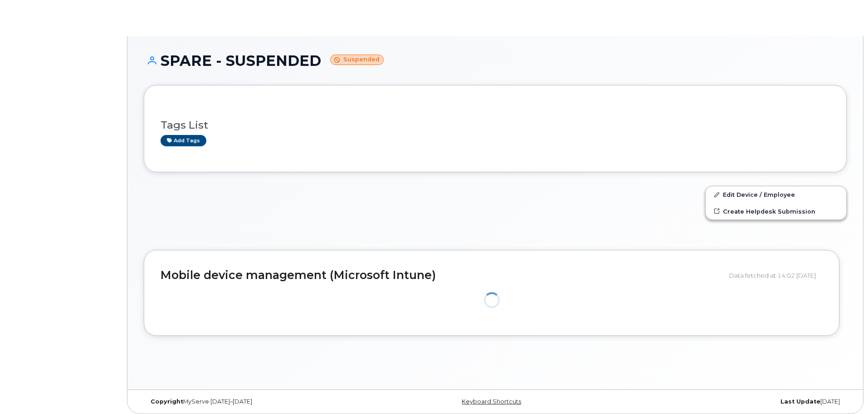 Image resolution: width=868 pixels, height=414 pixels. What do you see at coordinates (776, 211) in the screenshot?
I see `a: Create Helpdesk Submission` at bounding box center [776, 211].